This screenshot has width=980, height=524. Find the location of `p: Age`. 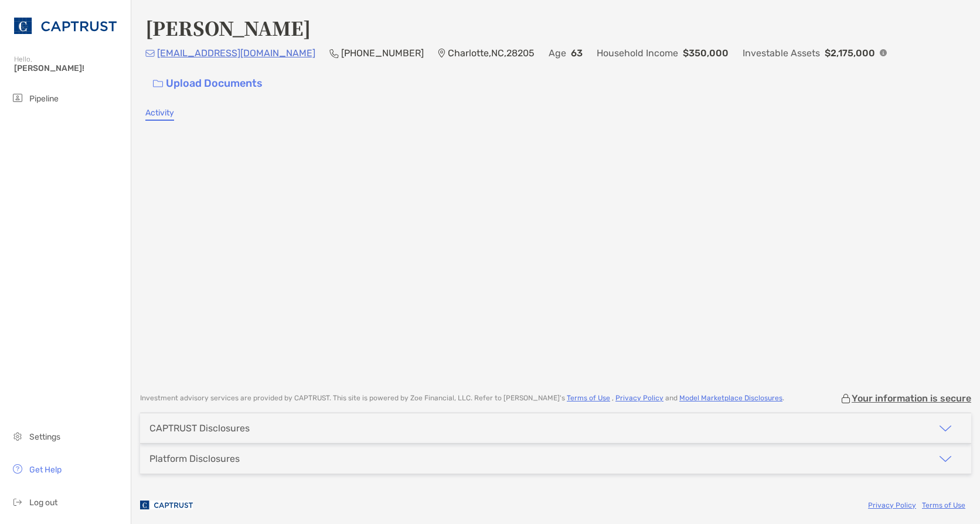

p: Age is located at coordinates (557, 53).